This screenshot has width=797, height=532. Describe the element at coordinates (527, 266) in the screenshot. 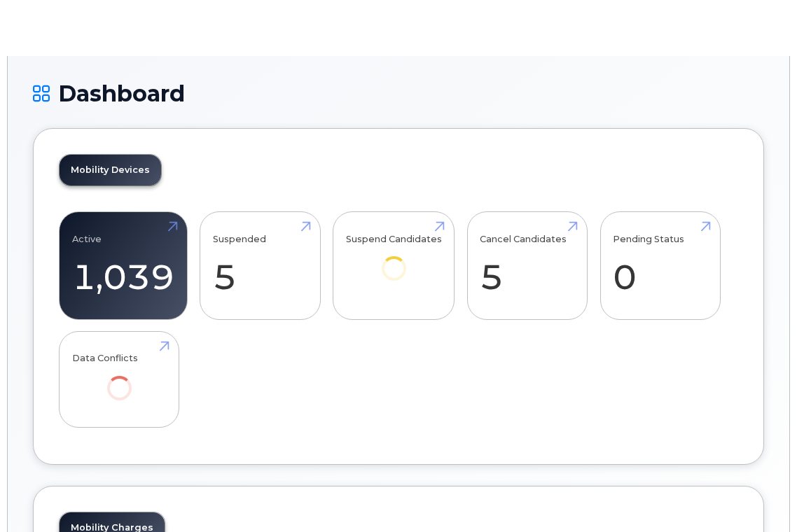

I see `a: Cancel Candidates 5` at that location.